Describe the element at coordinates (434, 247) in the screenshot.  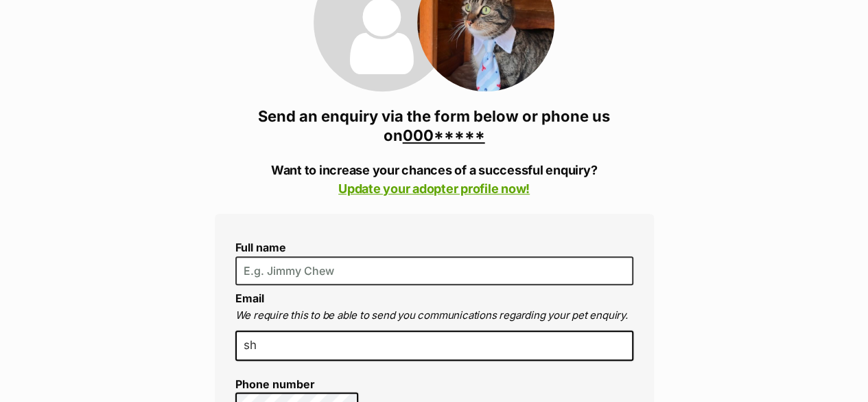
I see `label: Full name` at that location.